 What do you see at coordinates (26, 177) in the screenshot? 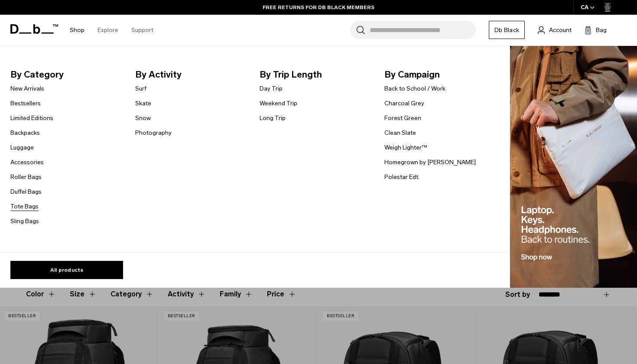
I see `a: Roller Bags` at bounding box center [26, 177].